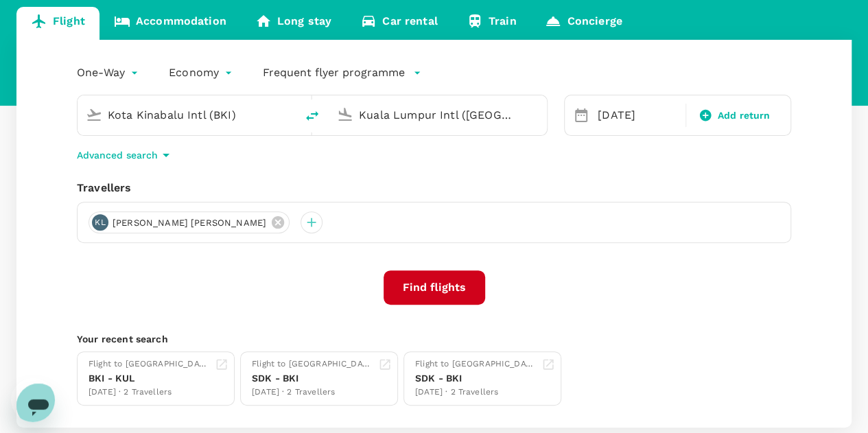 The width and height of the screenshot is (868, 433). Describe the element at coordinates (58, 23) in the screenshot. I see `a: Flight` at that location.